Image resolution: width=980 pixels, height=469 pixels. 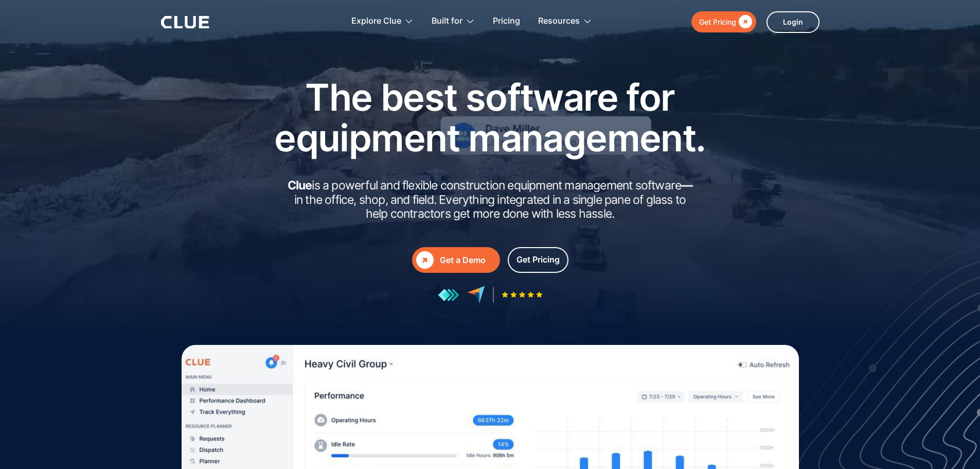 What do you see at coordinates (456, 260) in the screenshot?
I see `a: Get a Demo` at bounding box center [456, 260].